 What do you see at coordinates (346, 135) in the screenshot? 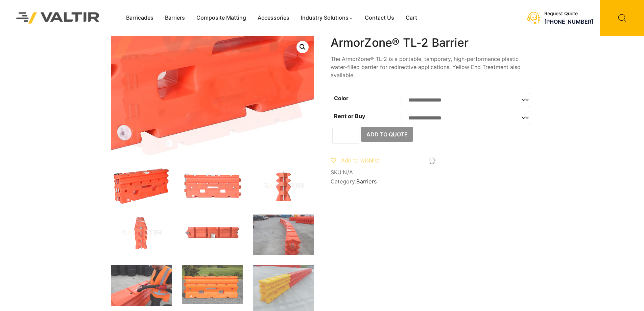
I see `input: Product quantity` at bounding box center [346, 135].